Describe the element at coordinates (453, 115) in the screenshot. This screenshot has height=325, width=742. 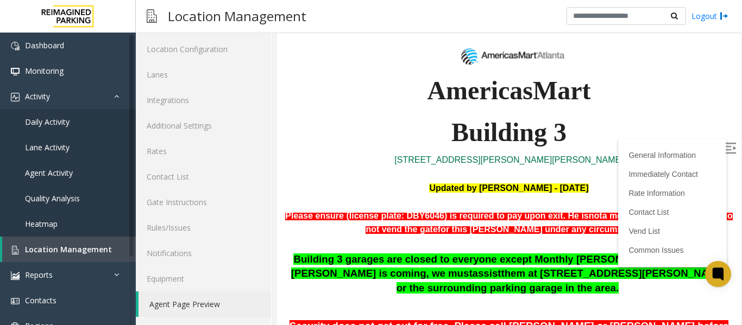
I see `img: Open/Close Sidebar Menu` at that location.